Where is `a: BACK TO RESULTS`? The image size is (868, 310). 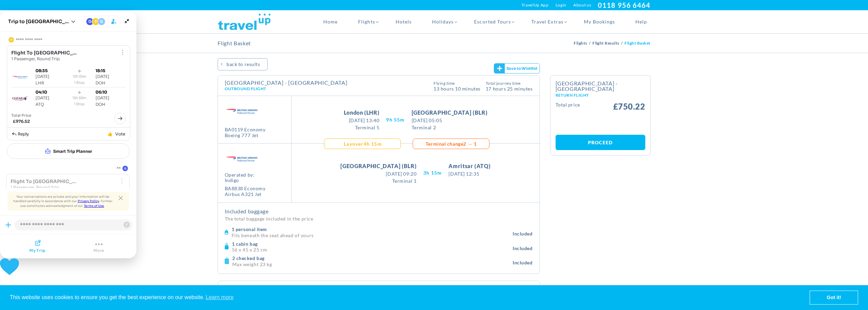 a: BACK TO RESULTS is located at coordinates (242, 64).